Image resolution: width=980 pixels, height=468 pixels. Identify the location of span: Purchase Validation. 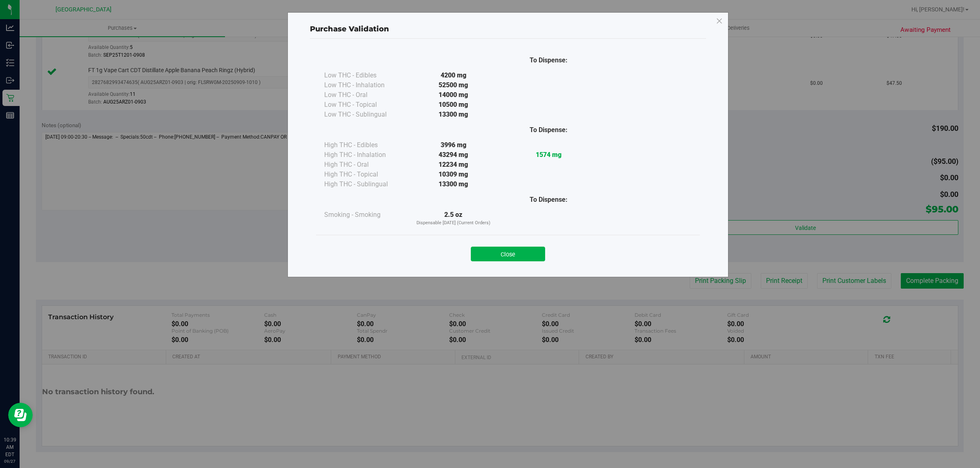
(350, 29).